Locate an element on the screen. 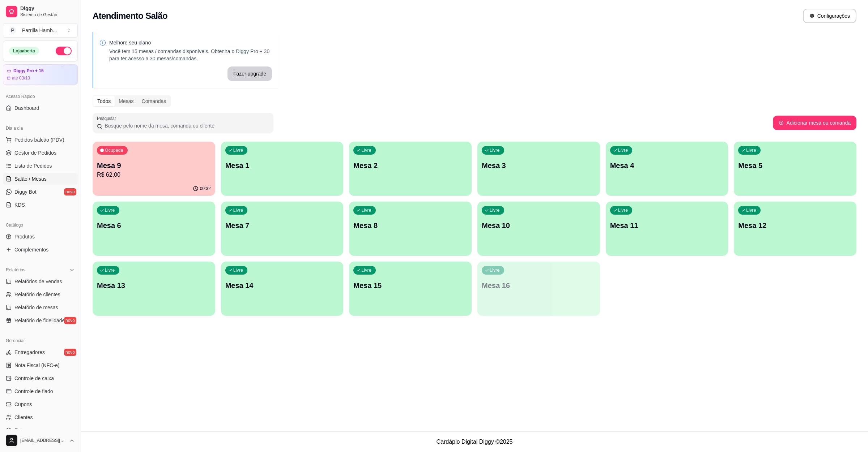  article: Diggy Pro + 15 is located at coordinates (28, 71).